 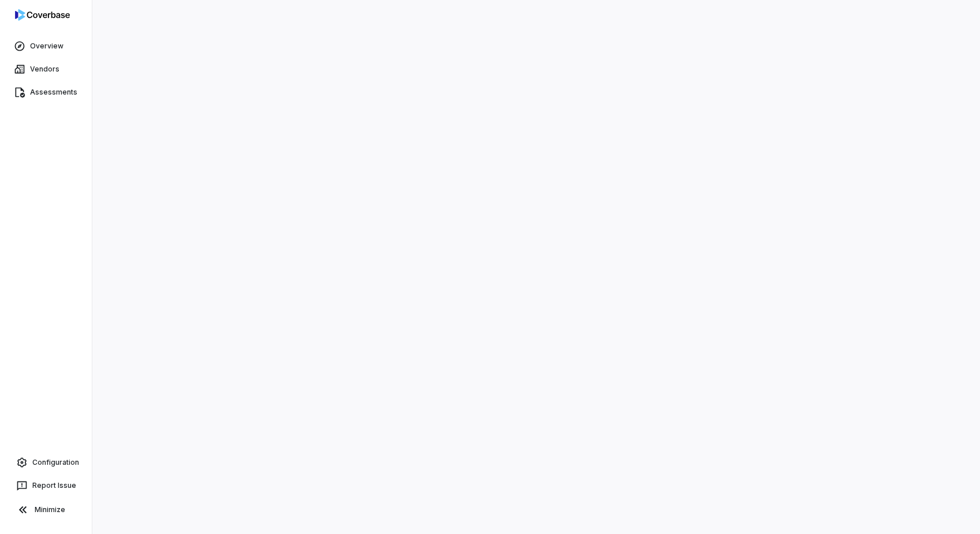 What do you see at coordinates (54, 486) in the screenshot?
I see `span: Report Issue` at bounding box center [54, 486].